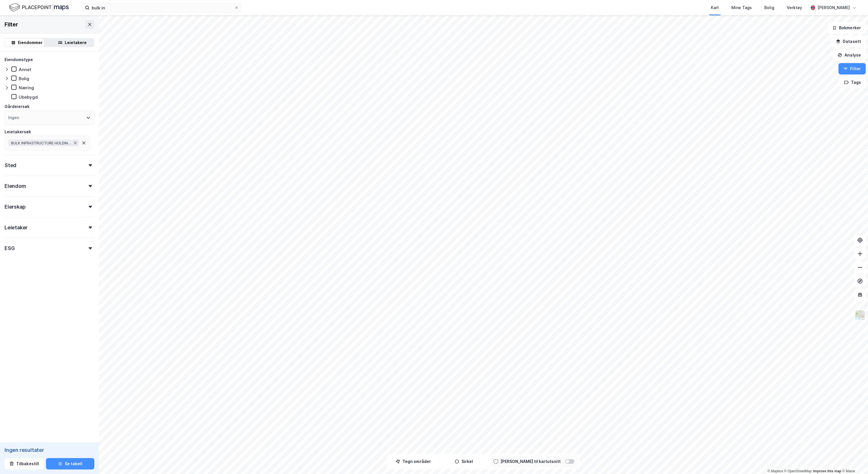 This screenshot has width=868, height=474. Describe the element at coordinates (852, 83) in the screenshot. I see `button: Tags` at that location.